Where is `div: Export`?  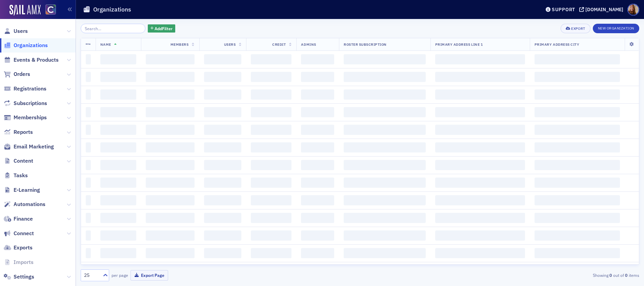
div: Export is located at coordinates (578, 28).